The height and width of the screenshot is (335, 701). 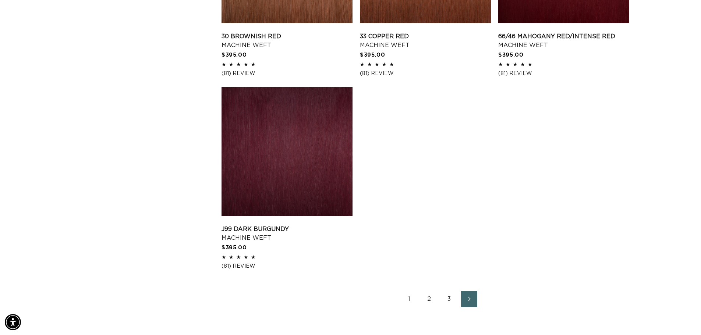 What do you see at coordinates (13, 323) in the screenshot?
I see `div: Accessibility Menu` at bounding box center [13, 323].